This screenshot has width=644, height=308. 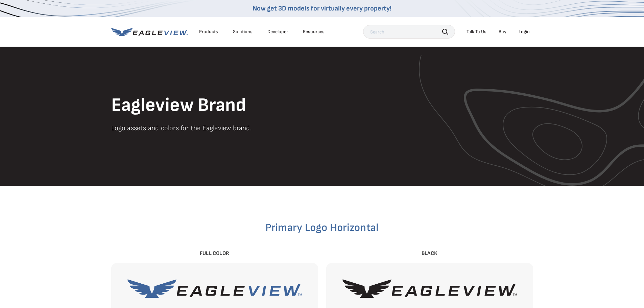 What do you see at coordinates (322, 9) in the screenshot?
I see `a: Now get 3D models for virtually every property!` at bounding box center [322, 9].